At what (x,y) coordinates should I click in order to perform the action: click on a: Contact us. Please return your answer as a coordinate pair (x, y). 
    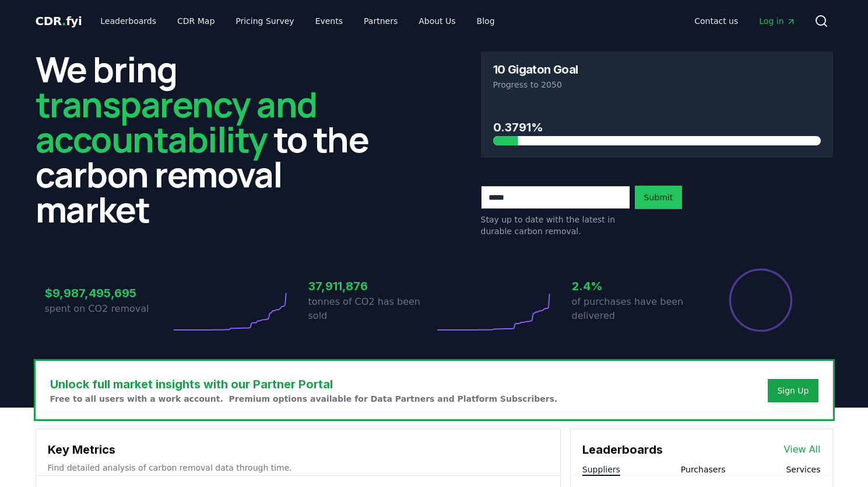
    Looking at the image, I should click on (716, 21).